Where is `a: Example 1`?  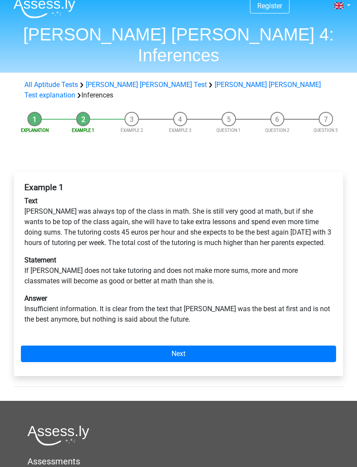
a: Example 1 is located at coordinates (83, 130).